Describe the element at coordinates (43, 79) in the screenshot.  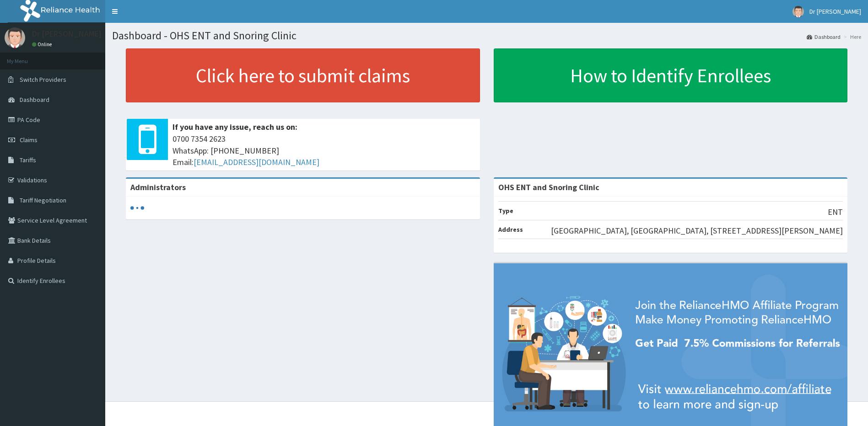
I see `span: Switch Providers` at that location.